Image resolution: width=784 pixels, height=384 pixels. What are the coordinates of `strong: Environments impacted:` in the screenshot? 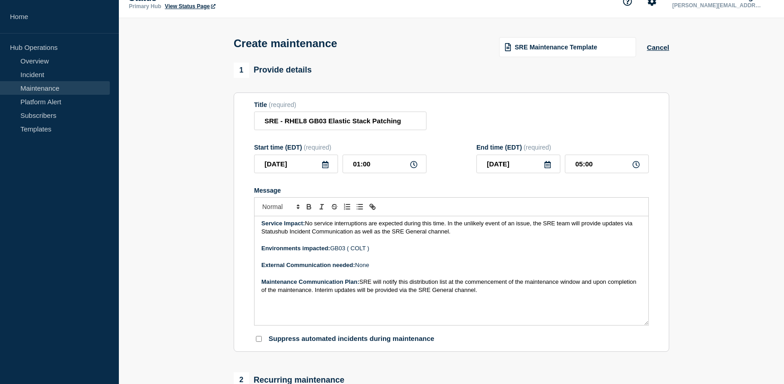 It's located at (296, 248).